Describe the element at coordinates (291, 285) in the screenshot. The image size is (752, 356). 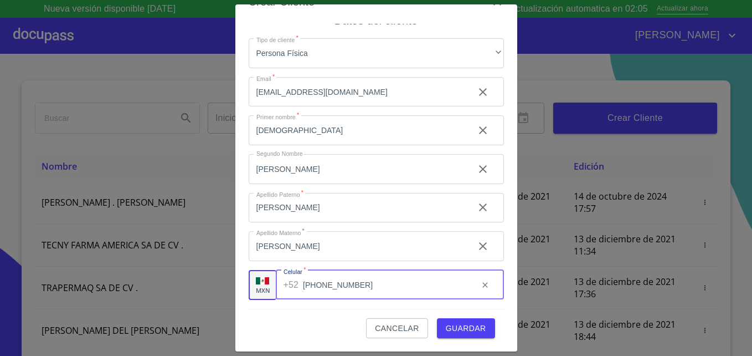
I see `p: +52` at that location.